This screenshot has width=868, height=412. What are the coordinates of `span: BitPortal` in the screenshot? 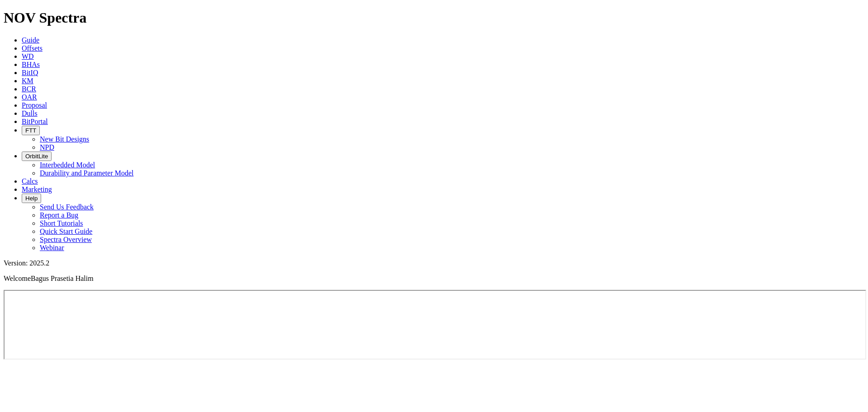 It's located at (35, 121).